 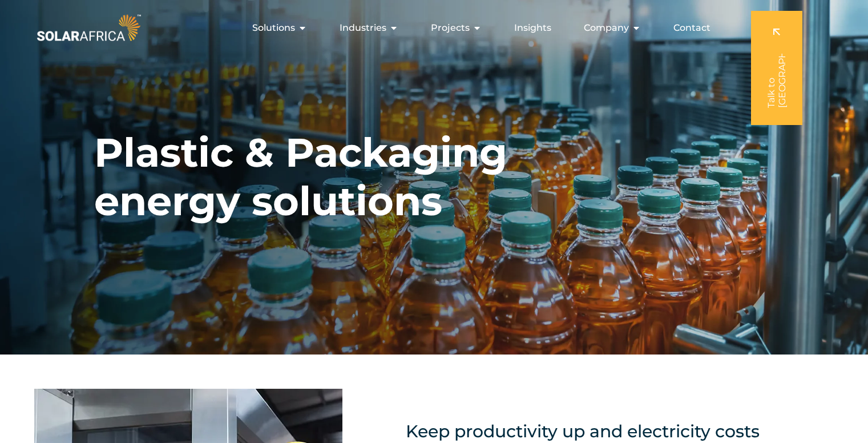 What do you see at coordinates (533, 28) in the screenshot?
I see `a: Insights` at bounding box center [533, 28].